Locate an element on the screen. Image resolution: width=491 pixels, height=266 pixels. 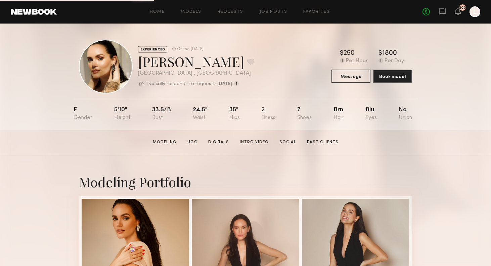
div: 2 is located at coordinates (268, 113).